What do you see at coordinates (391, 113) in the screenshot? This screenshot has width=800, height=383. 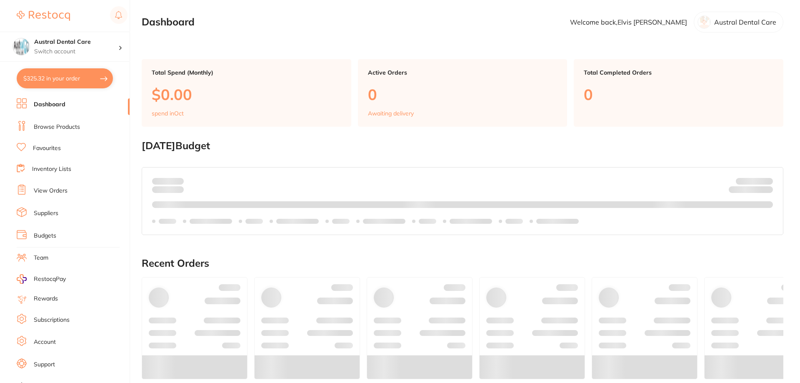 I see `p: Awaiting delivery` at bounding box center [391, 113].